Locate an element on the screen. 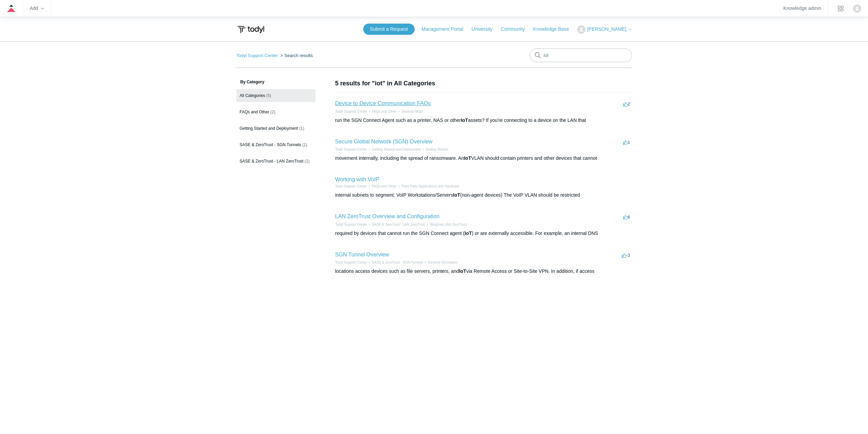 This screenshot has height=434, width=868. a: Submit a Request is located at coordinates (389, 29).